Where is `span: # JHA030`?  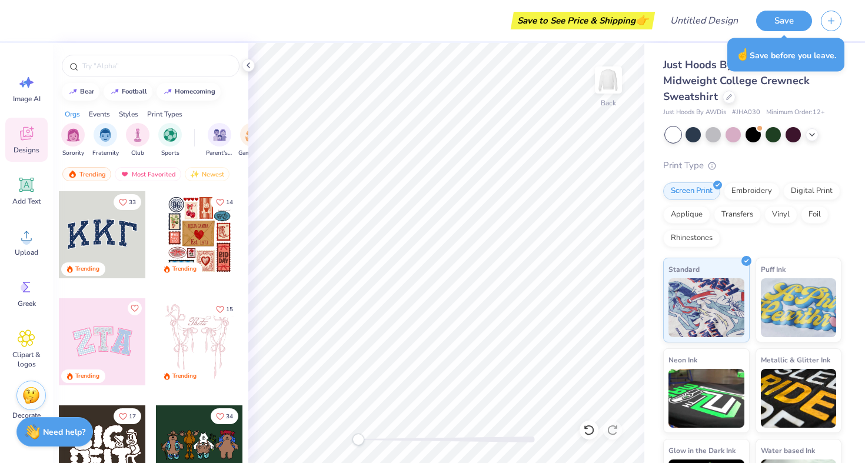
span: # JHA030 is located at coordinates (746, 112).